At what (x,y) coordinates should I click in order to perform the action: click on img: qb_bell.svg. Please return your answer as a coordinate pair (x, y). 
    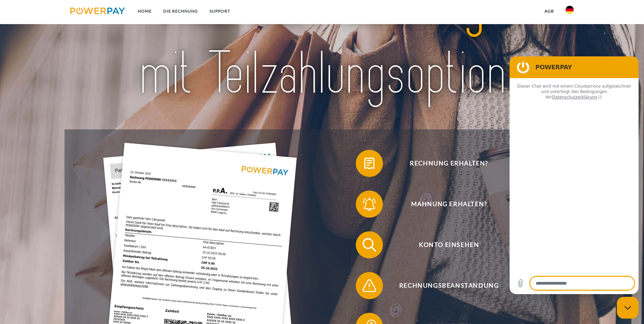
    Looking at the image, I should click on (369, 204).